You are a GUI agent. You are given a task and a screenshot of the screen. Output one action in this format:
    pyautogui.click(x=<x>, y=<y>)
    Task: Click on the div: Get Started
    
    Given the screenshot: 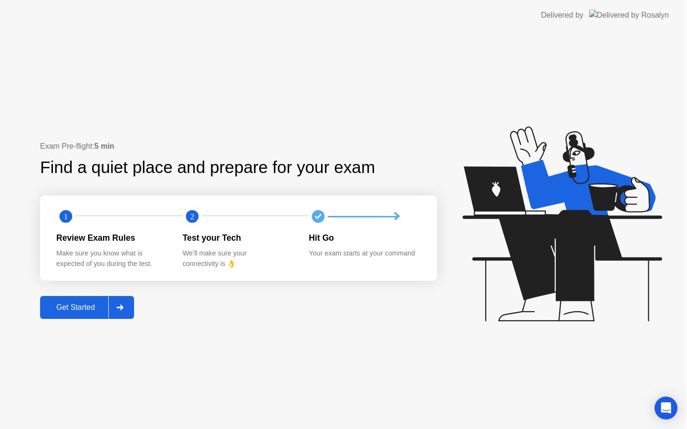 What is the action you would take?
    pyautogui.click(x=75, y=308)
    